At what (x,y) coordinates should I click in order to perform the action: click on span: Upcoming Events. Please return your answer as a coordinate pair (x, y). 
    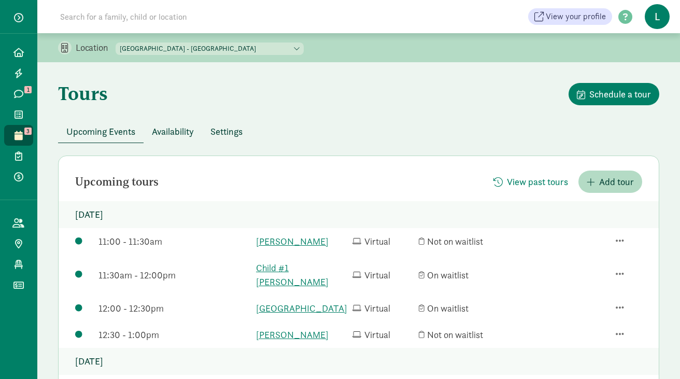
    Looking at the image, I should click on (101, 131).